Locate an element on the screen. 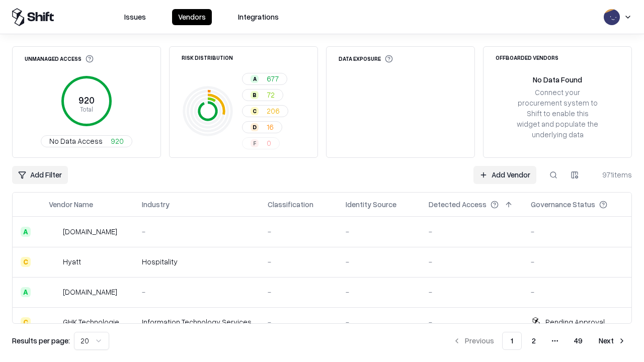 Image resolution: width=644 pixels, height=362 pixels. button: C206 is located at coordinates (265, 111).